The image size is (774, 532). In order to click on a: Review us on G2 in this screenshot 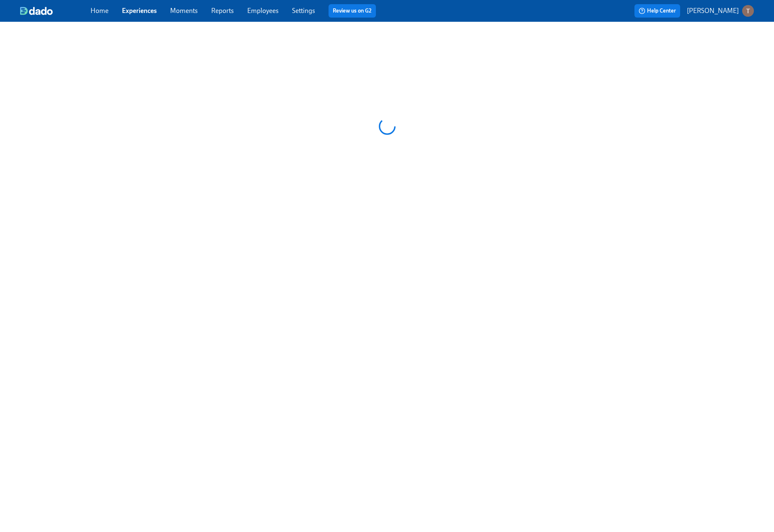, I will do `click(352, 11)`.